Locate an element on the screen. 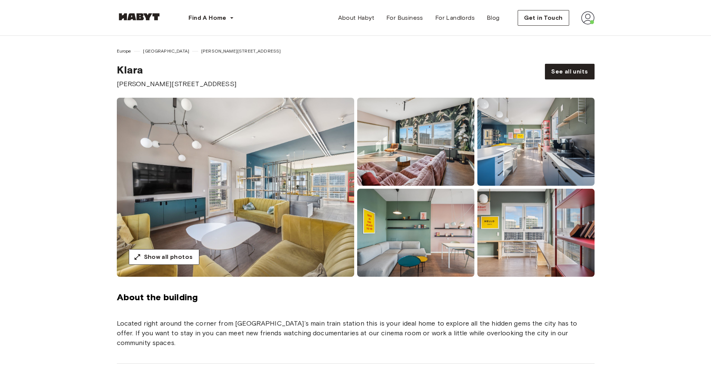 This screenshot has width=711, height=370. span: See all units is located at coordinates (569, 72).